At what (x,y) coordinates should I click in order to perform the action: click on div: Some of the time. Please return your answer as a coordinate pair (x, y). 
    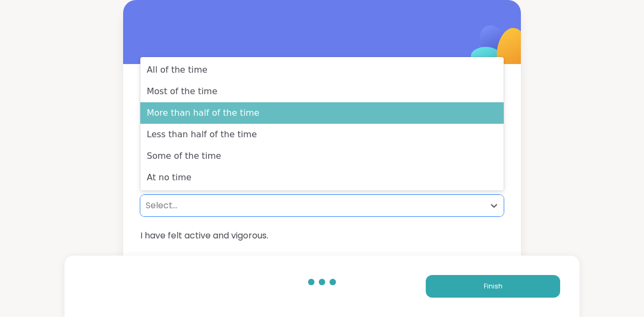
    Looking at the image, I should click on (322, 156).